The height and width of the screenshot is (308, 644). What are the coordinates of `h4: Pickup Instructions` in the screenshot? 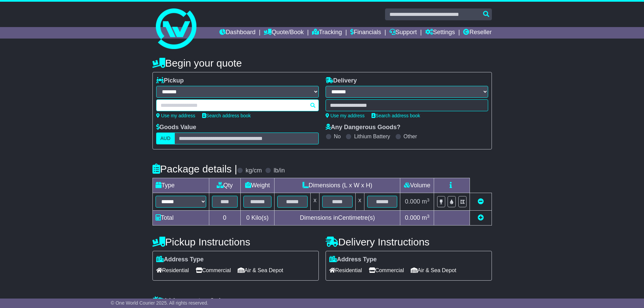 It's located at (235, 242).